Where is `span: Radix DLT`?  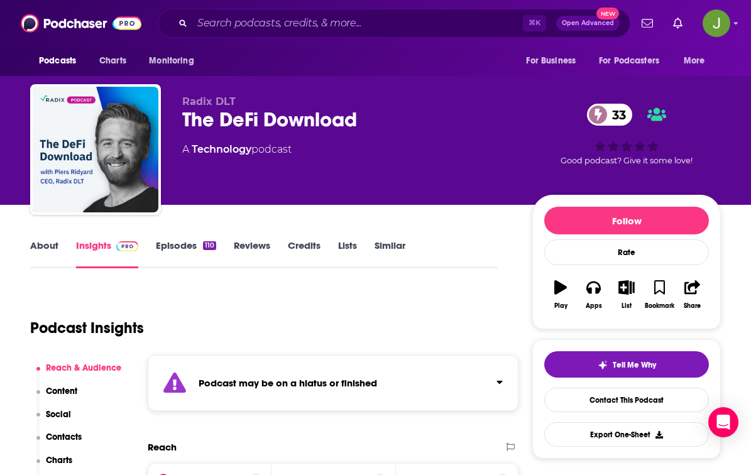
span: Radix DLT is located at coordinates (209, 101).